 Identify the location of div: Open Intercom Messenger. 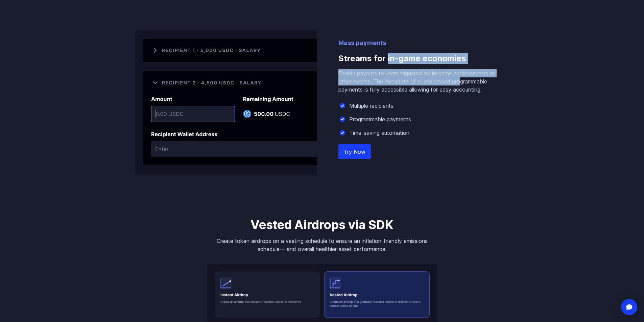
(629, 307).